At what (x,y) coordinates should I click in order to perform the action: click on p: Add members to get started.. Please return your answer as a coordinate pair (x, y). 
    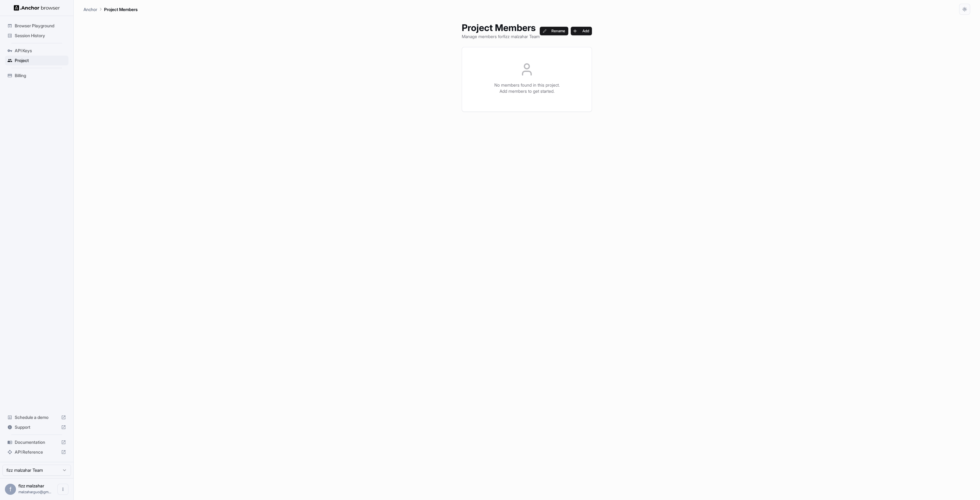
    Looking at the image, I should click on (527, 91).